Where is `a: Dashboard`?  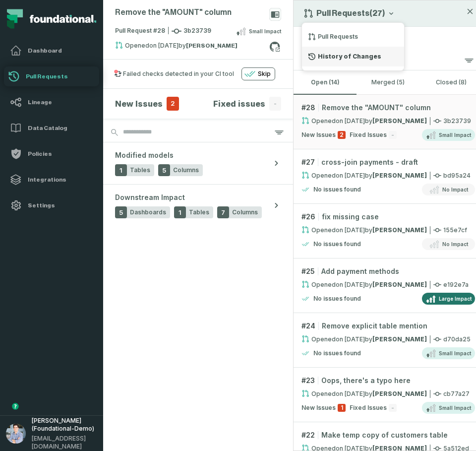 a: Dashboard is located at coordinates (51, 51).